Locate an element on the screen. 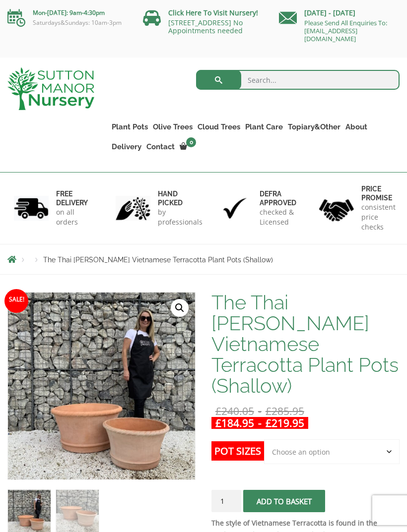  h6: Price promise is located at coordinates (378, 193).